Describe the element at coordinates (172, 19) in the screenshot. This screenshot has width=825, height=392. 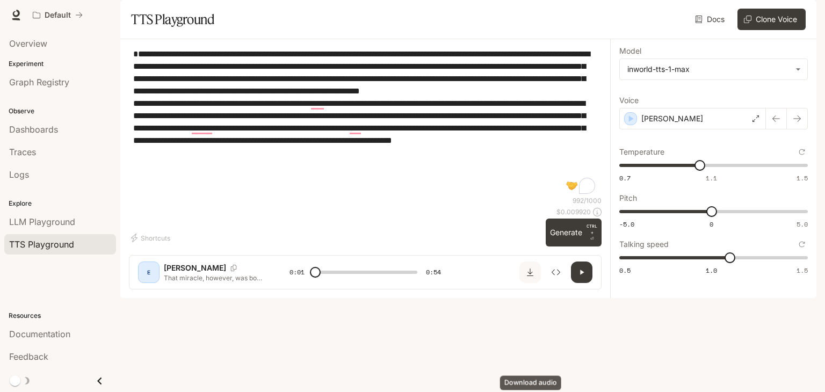
I see `h1: TTS Playground` at that location.